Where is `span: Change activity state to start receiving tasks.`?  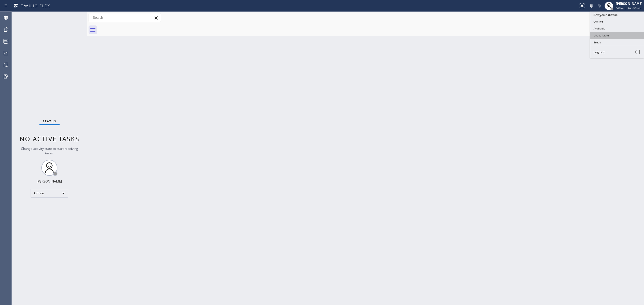 span: Change activity state to start receiving tasks. is located at coordinates (50, 151).